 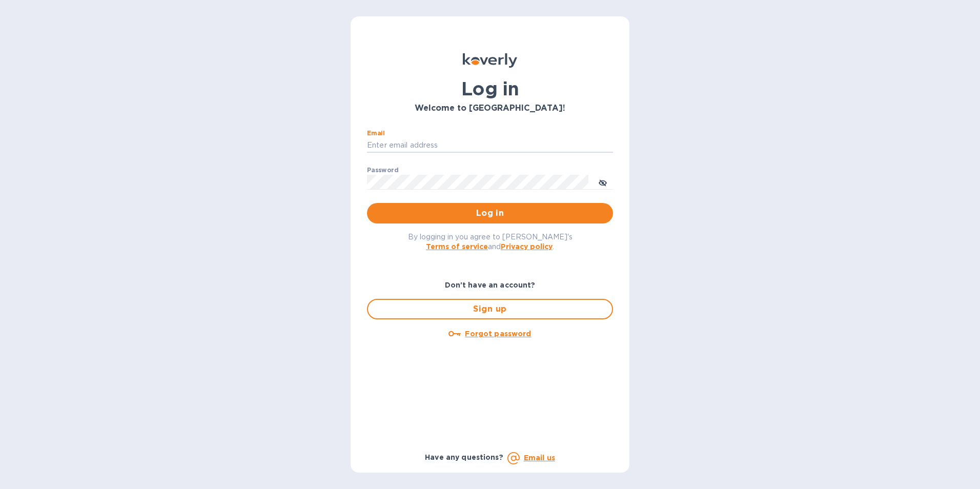 What do you see at coordinates (375, 133) in the screenshot?
I see `label: Email` at bounding box center [375, 133].